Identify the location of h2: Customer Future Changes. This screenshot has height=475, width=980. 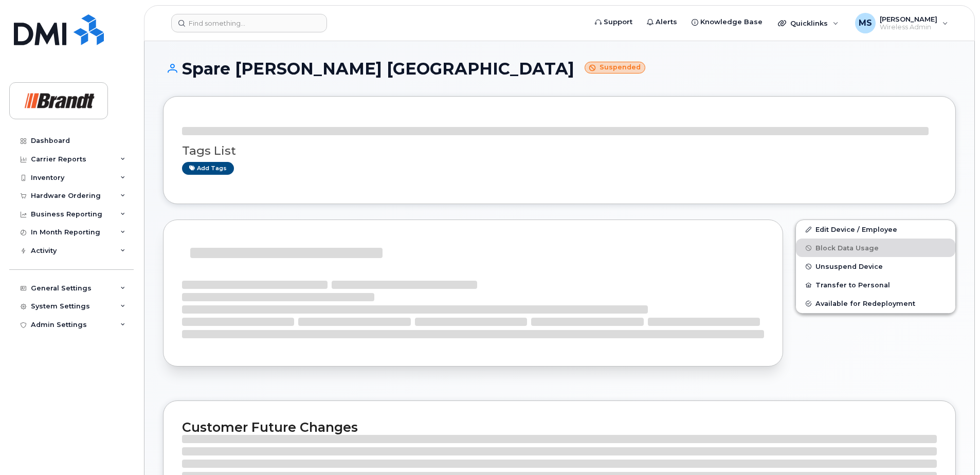
(559, 428).